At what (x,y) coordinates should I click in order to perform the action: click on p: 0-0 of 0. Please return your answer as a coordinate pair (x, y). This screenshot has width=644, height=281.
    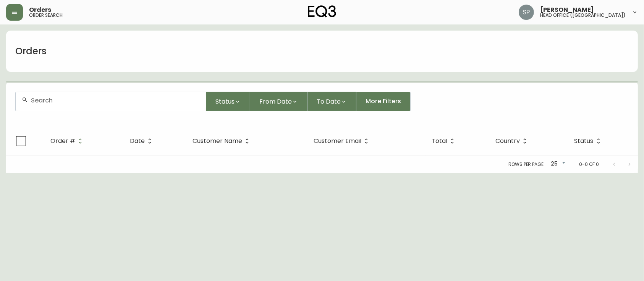
    Looking at the image, I should click on (589, 165).